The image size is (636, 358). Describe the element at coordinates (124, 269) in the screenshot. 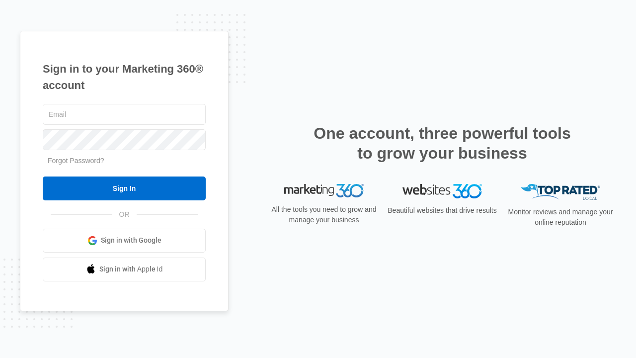

I see `a: Sign in with Apple Id` at that location.